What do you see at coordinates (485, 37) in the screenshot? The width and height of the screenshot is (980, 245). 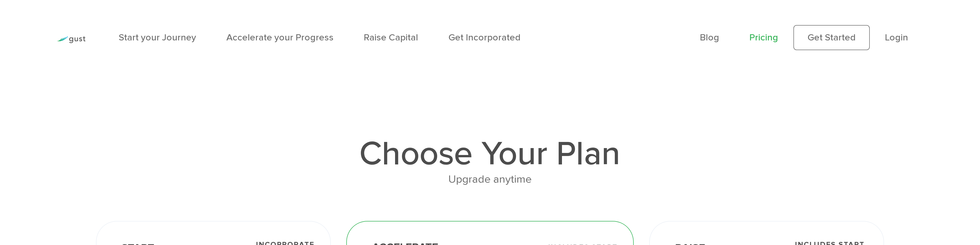 I see `a: Get Incorporated` at bounding box center [485, 37].